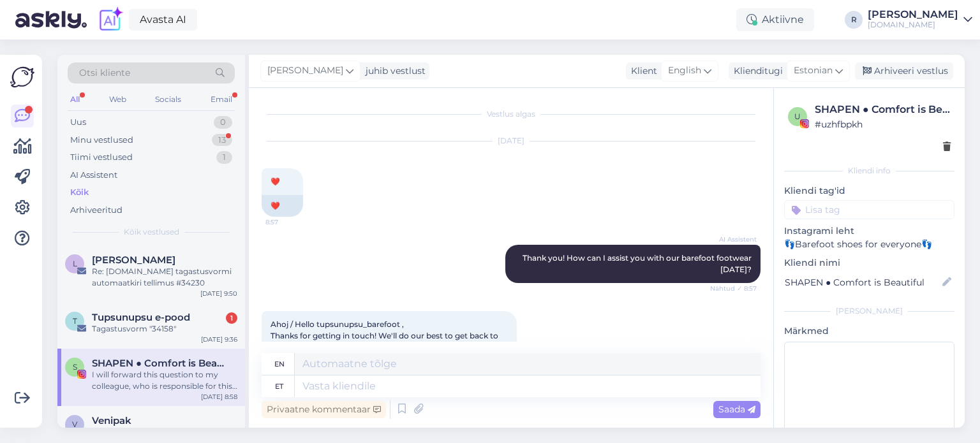 The width and height of the screenshot is (980, 443). Describe the element at coordinates (110, 20) in the screenshot. I see `img: explore-ai` at that location.